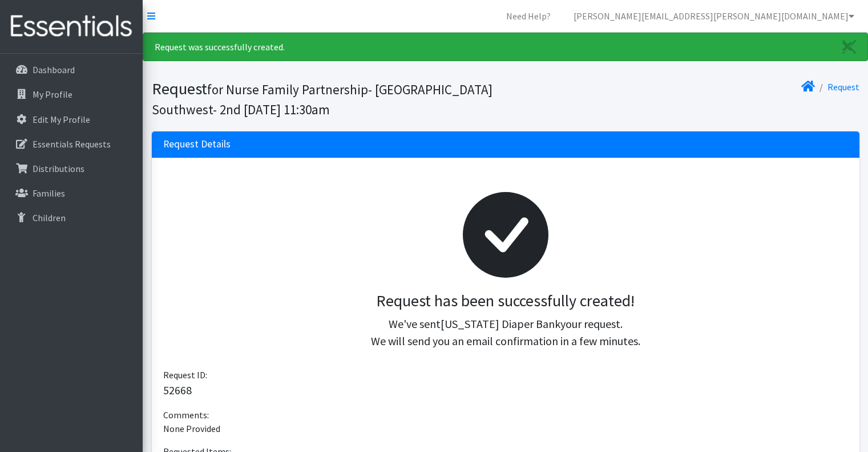 The image size is (868, 452). What do you see at coordinates (53, 94) in the screenshot?
I see `p: My Profile` at bounding box center [53, 94].